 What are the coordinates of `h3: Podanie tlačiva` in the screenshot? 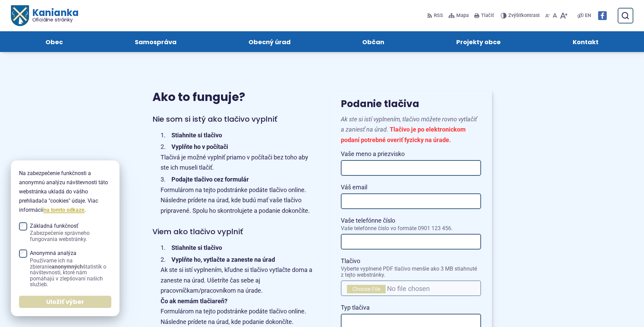 It's located at (411, 104).